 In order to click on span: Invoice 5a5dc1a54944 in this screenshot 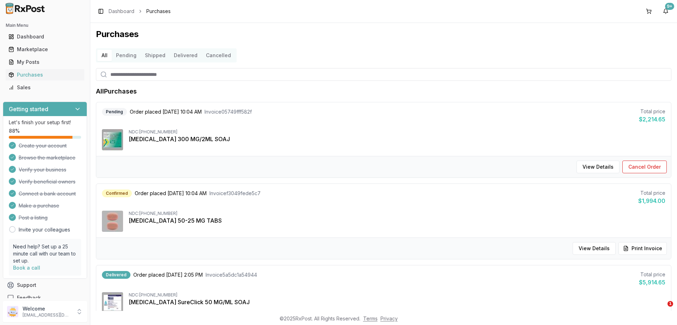, I will do `click(231, 275)`.